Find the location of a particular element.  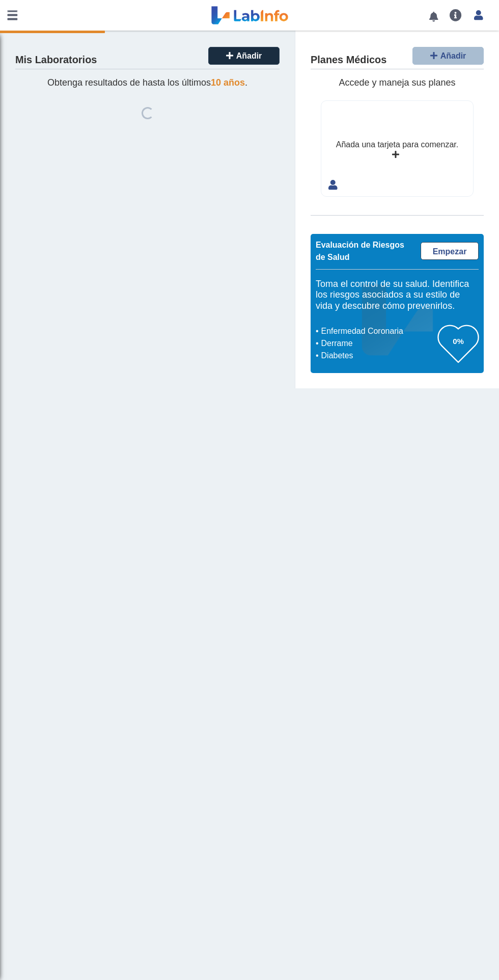

li: Enfermedad Coronaria is located at coordinates (378, 331).